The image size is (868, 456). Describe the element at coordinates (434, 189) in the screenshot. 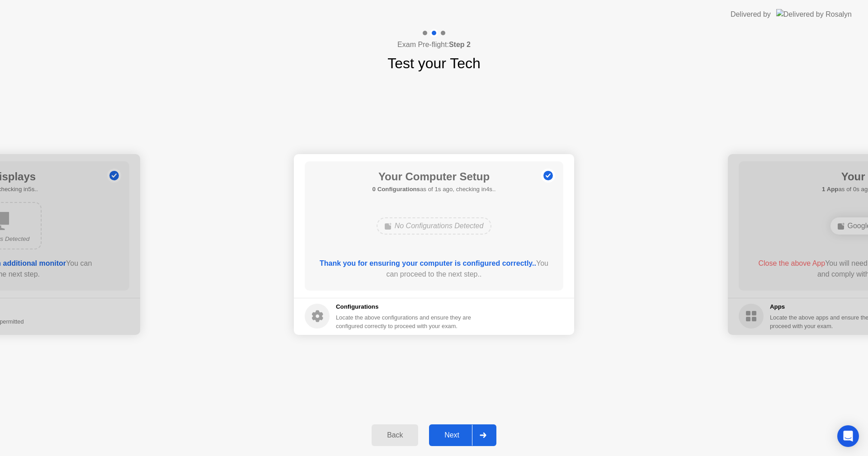

I see `h5: as of 1s ago, checking in4s..` at that location.